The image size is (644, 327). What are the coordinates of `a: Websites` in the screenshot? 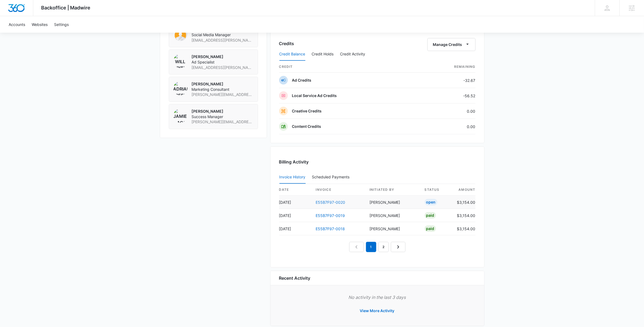 It's located at (39, 24).